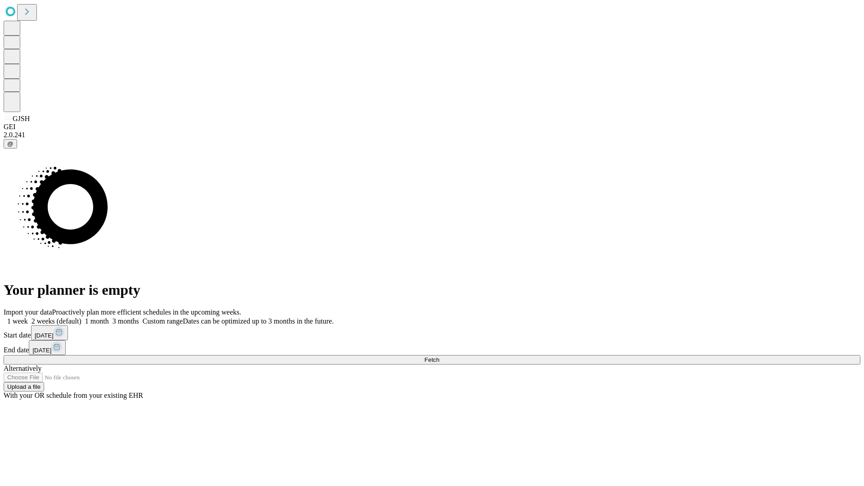 The width and height of the screenshot is (864, 486). What do you see at coordinates (56, 321) in the screenshot?
I see `span: 2 weeks (default)` at bounding box center [56, 321].